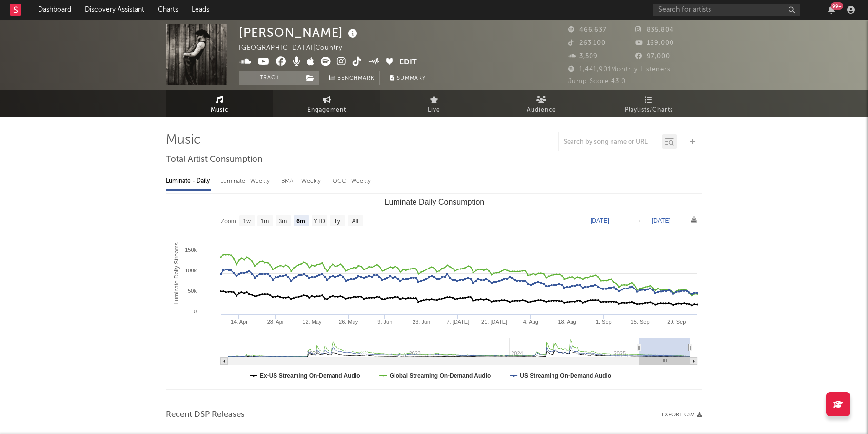 The image size is (868, 434). I want to click on span: 97,000, so click(653, 56).